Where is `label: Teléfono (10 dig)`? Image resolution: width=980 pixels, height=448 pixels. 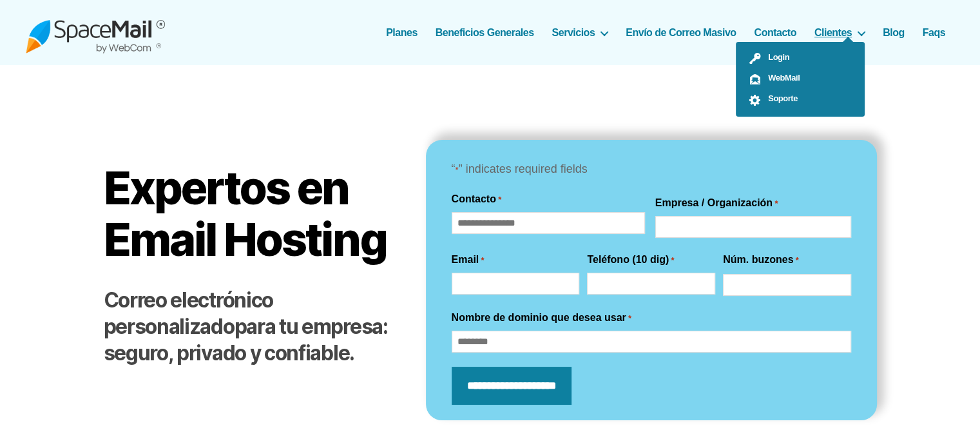
label: Teléfono (10 dig) is located at coordinates (631, 260).